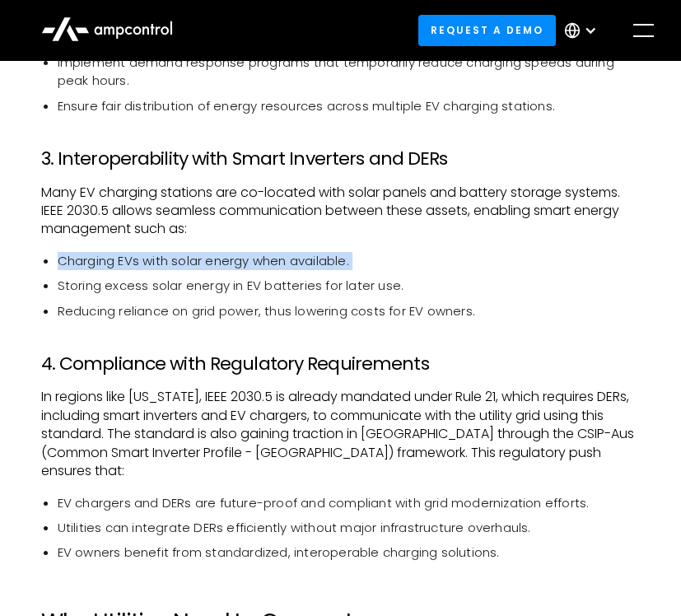 This screenshot has width=681, height=616. I want to click on a: Request a demo, so click(488, 30).